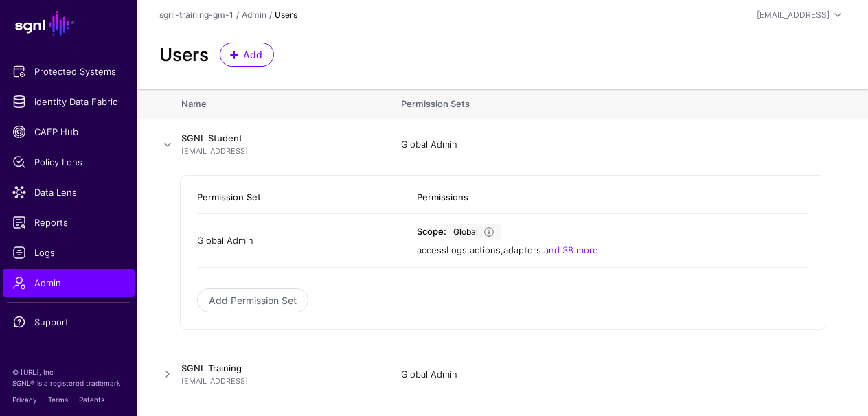  Describe the element at coordinates (69, 101) in the screenshot. I see `a: Identity Data Fabric` at that location.